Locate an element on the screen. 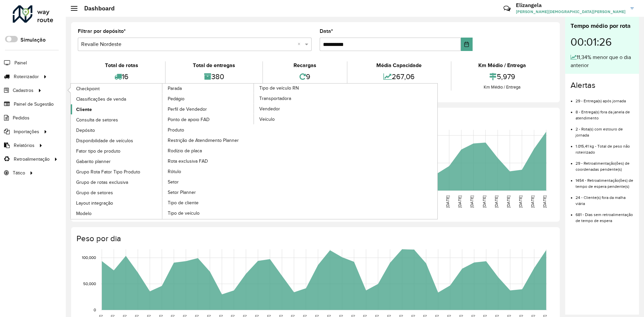 Image resolution: width=644 pixels, height=317 pixels. span: Setor is located at coordinates (173, 182).